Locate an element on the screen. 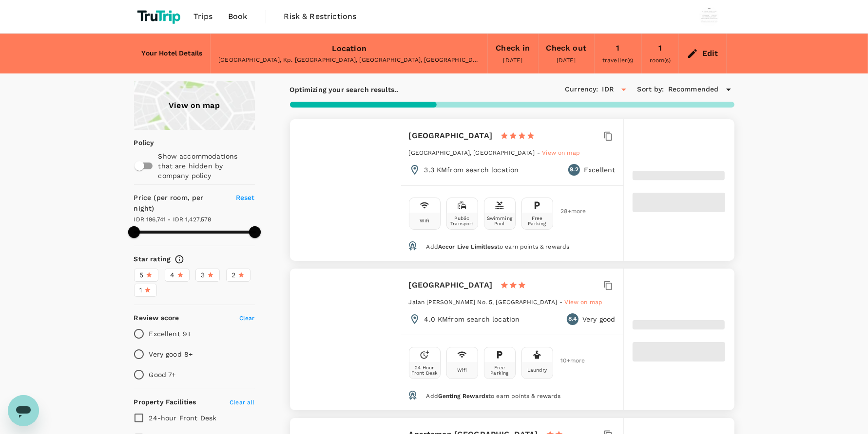 The image size is (868, 434). p: 4.0 KM from search location is located at coordinates (472, 320).